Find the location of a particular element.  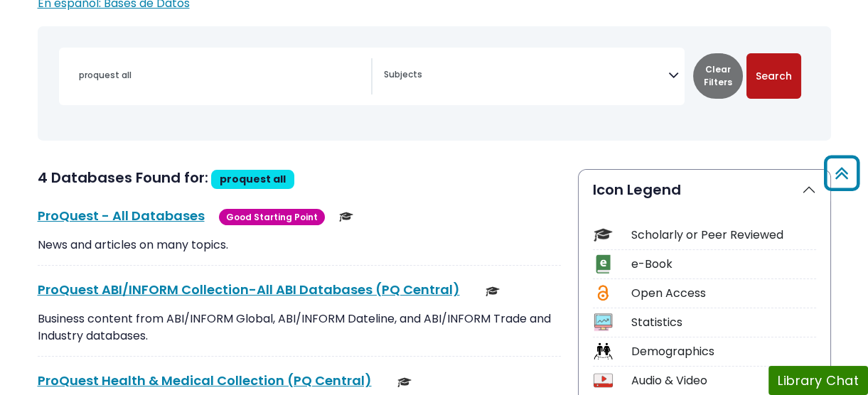

nav: Search filters is located at coordinates (434, 84).